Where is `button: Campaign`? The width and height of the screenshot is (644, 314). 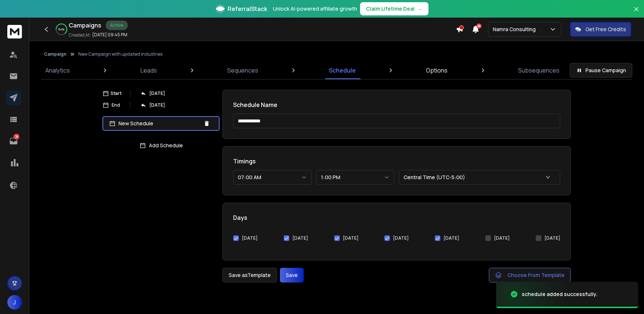 button: Campaign is located at coordinates (55, 54).